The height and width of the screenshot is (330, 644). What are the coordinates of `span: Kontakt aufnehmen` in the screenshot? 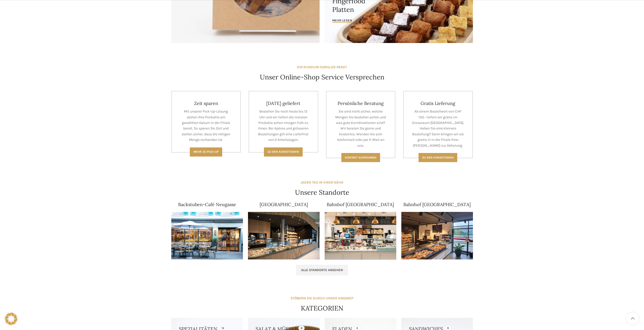 It's located at (361, 158).